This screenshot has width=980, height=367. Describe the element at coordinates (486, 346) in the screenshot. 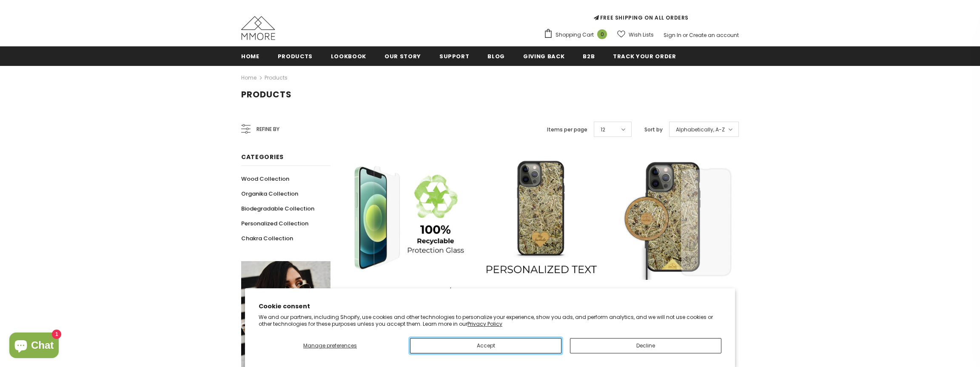

I see `button: Accept` at that location.